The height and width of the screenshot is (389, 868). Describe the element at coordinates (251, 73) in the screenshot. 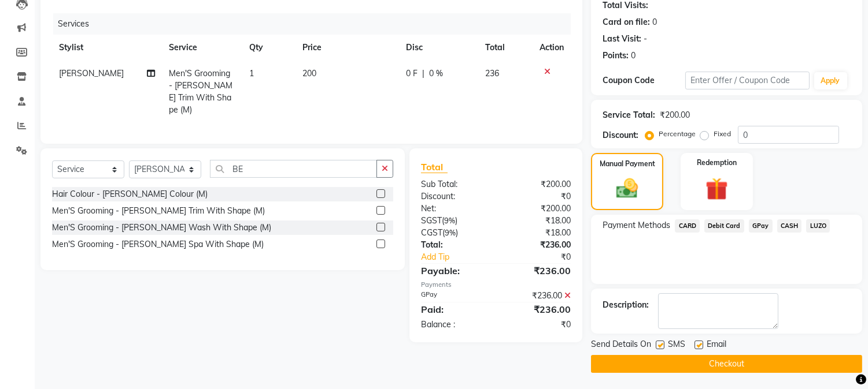

I see `span: 1` at that location.